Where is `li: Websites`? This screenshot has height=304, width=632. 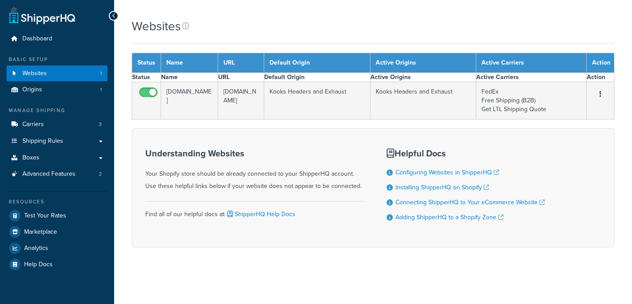
li: Websites is located at coordinates (57, 73).